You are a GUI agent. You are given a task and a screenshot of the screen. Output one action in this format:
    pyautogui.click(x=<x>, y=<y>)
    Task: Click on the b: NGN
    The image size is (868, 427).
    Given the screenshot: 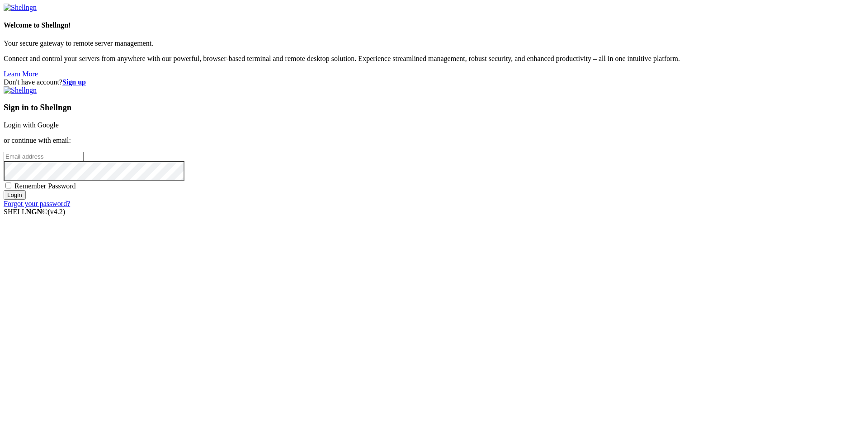 What is the action you would take?
    pyautogui.click(x=34, y=211)
    